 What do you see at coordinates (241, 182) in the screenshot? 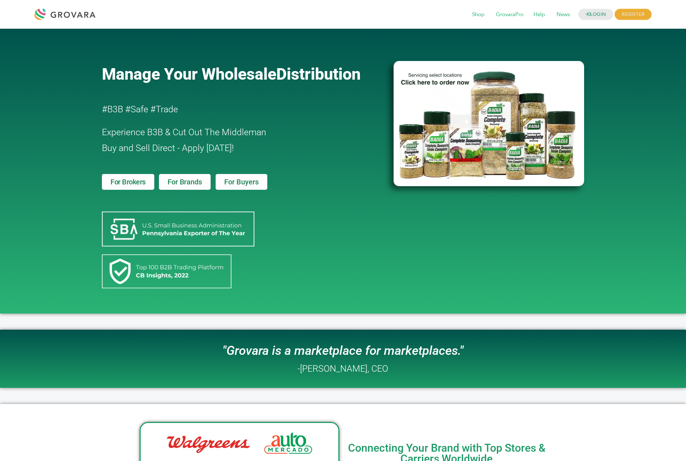
I see `span: For Buyers` at bounding box center [241, 182].